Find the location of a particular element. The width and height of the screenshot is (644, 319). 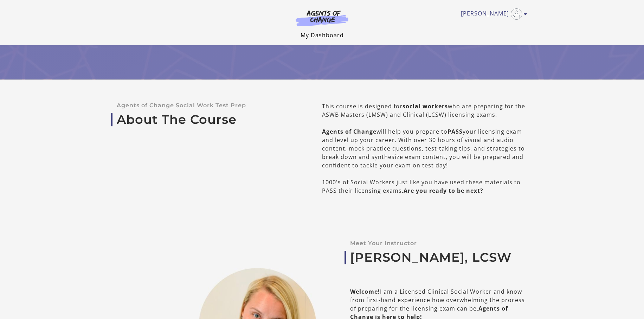

p: Agents of Change Social Work Test Prep is located at coordinates (208, 105).